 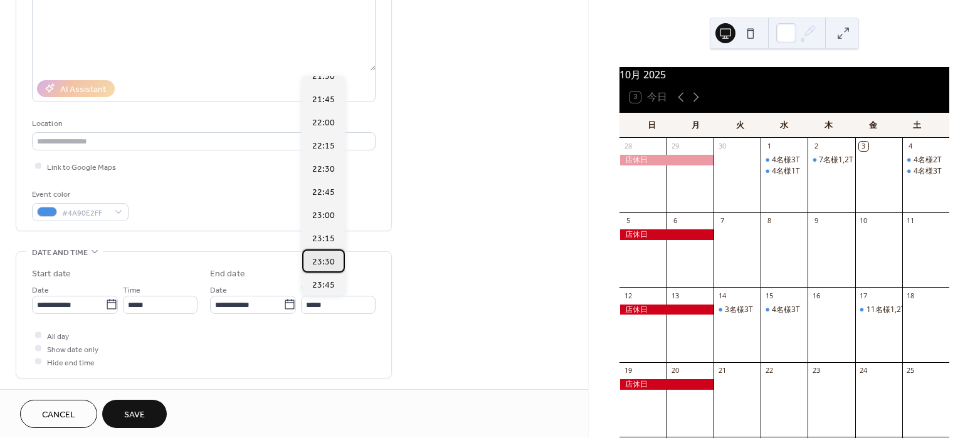 I want to click on div: 18, so click(x=910, y=295).